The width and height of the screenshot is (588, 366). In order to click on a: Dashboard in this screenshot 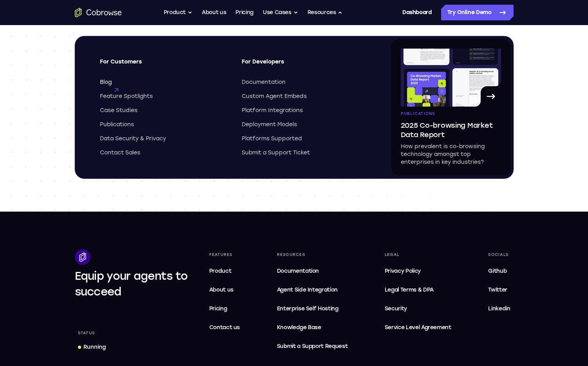, I will do `click(417, 13)`.